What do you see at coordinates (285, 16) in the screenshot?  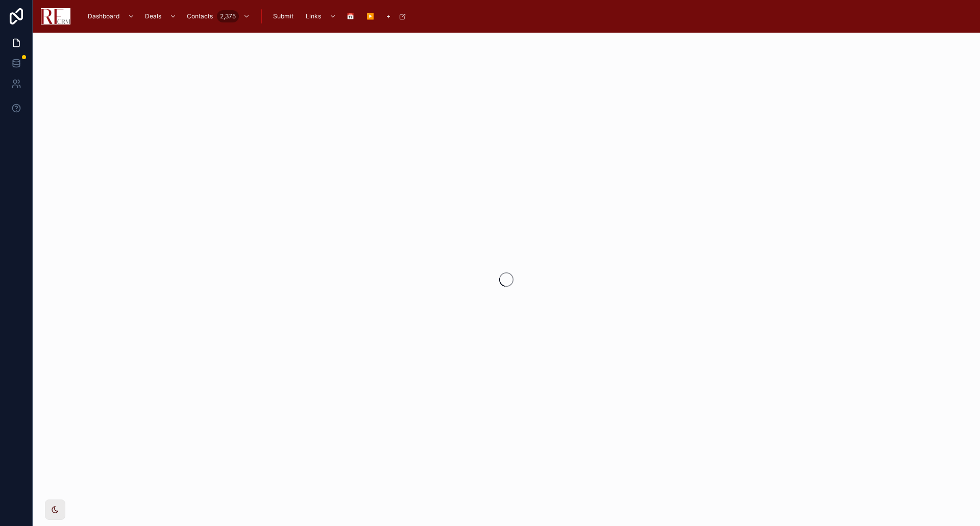 I see `a: Submit` at bounding box center [285, 16].